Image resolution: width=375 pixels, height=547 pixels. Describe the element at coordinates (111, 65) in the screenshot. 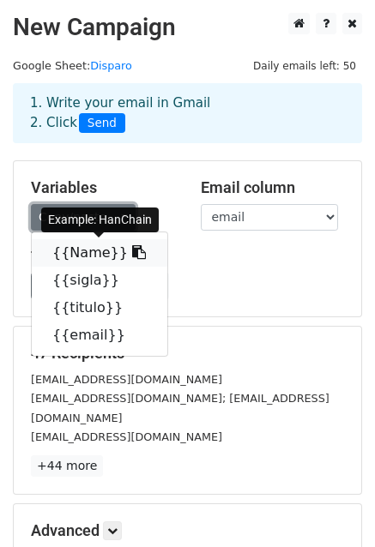

I see `a: Disparo` at that location.